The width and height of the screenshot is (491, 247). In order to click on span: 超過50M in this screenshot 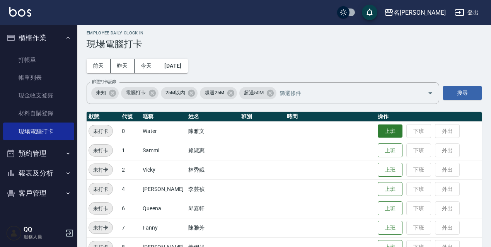, I will do `click(254, 93)`.